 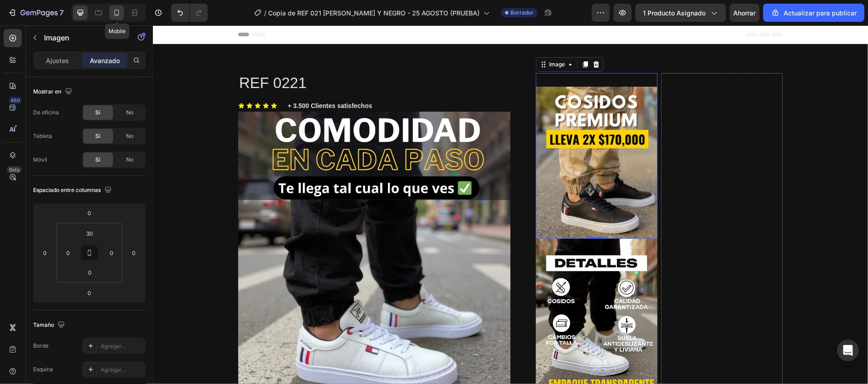 What do you see at coordinates (46, 112) in the screenshot?
I see `font: De oficina` at bounding box center [46, 112].